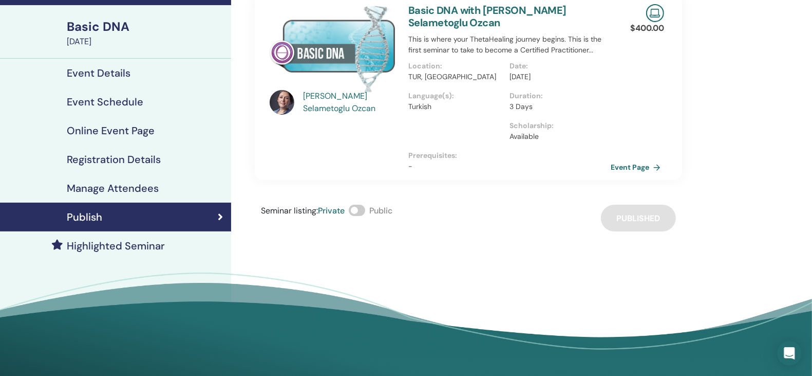 Image resolution: width=812 pixels, height=376 pixels. Describe the element at coordinates (637, 167) in the screenshot. I see `a: Event Page` at that location.